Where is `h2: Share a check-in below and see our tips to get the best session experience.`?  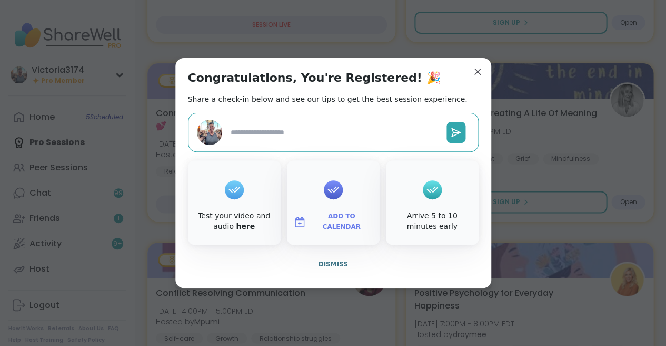 h2: Share a check-in below and see our tips to get the best session experience. is located at coordinates (328, 99).